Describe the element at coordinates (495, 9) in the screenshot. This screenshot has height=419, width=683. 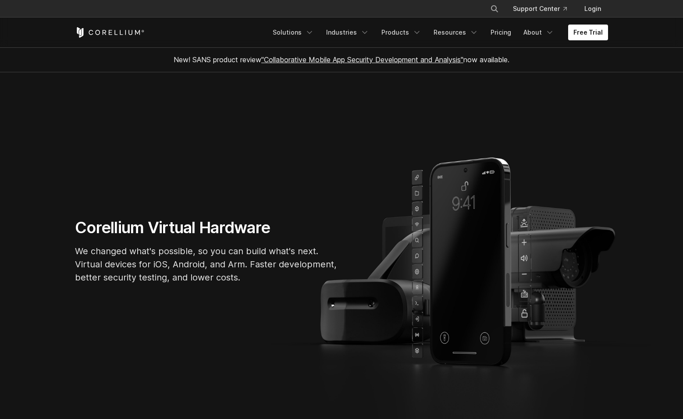
I see `button: Search` at that location.